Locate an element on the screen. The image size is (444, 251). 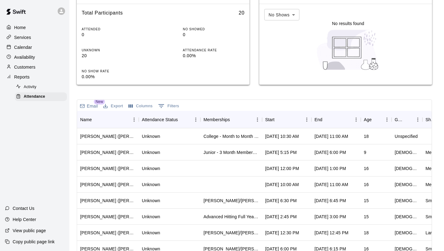
div: Jayden Peguero (Kevin Levine) is located at coordinates (108, 200).